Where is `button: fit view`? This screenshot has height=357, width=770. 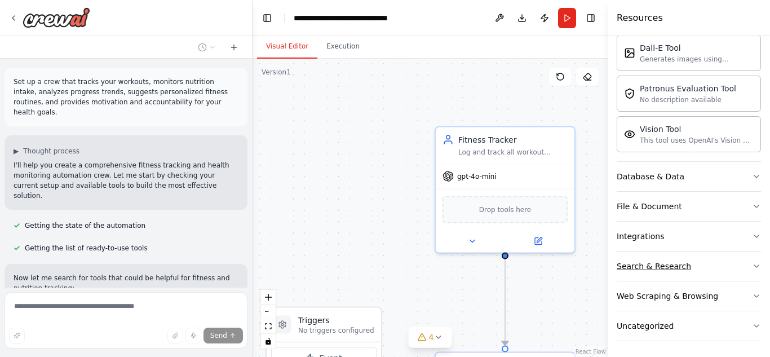 button: fit view is located at coordinates (268, 326).